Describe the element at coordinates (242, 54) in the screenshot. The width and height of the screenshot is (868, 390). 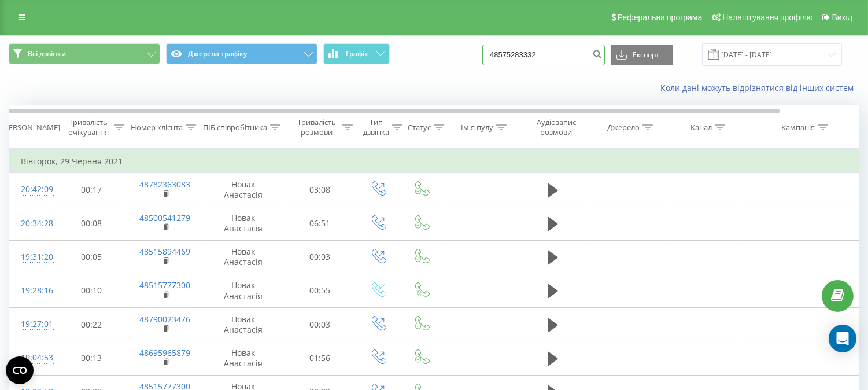
I see `button: Джерела трафіку` at that location.